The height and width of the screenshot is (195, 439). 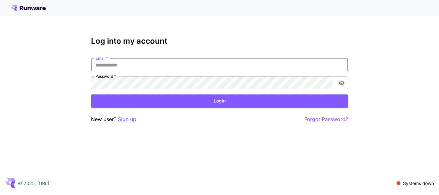 What do you see at coordinates (127, 119) in the screenshot?
I see `p: Sign up` at bounding box center [127, 119].